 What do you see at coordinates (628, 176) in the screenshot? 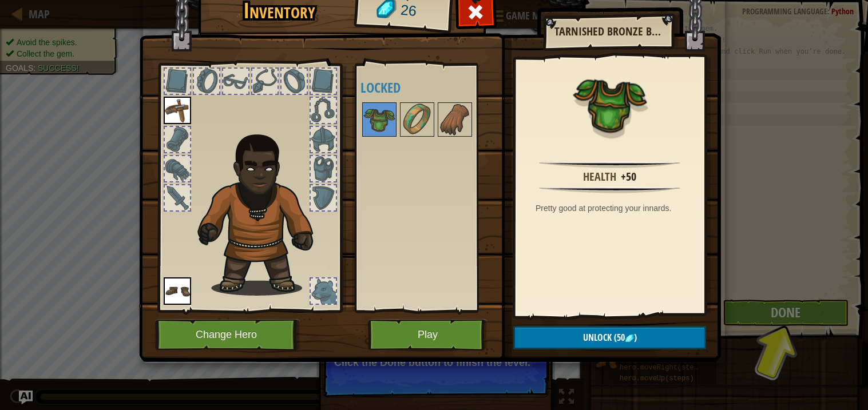
I see `div: +50` at bounding box center [628, 176].